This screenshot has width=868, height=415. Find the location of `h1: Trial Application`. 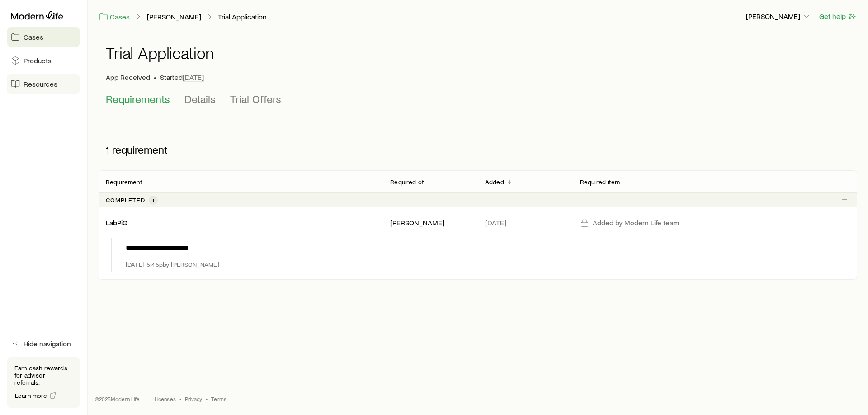

h1: Trial Application is located at coordinates (160, 53).